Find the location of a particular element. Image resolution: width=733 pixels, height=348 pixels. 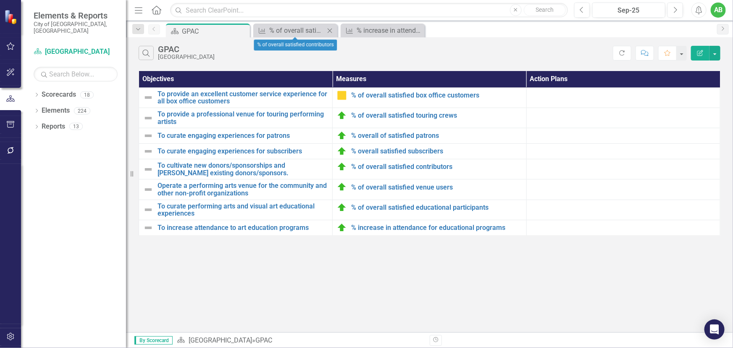

div: Sep-25 is located at coordinates (629, 10).